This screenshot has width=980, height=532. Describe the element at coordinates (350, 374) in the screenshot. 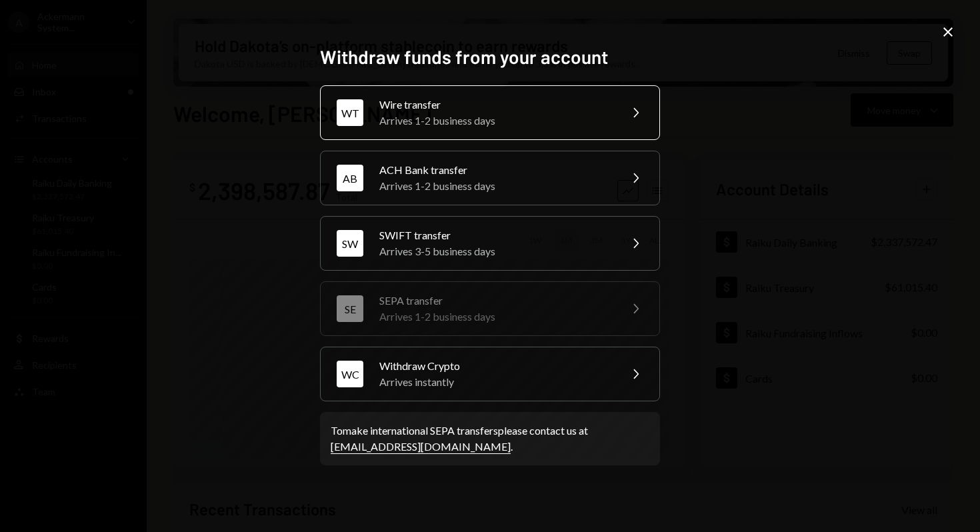

I see `div: WC` at that location.